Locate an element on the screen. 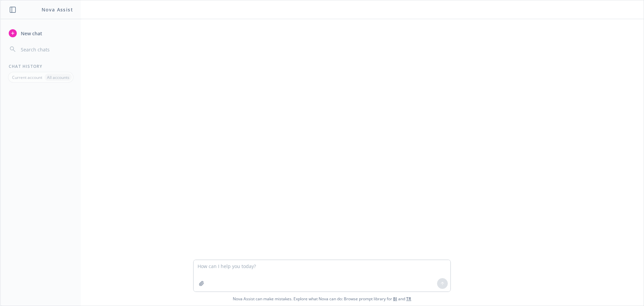  h1: Nova Assist is located at coordinates (57, 10).